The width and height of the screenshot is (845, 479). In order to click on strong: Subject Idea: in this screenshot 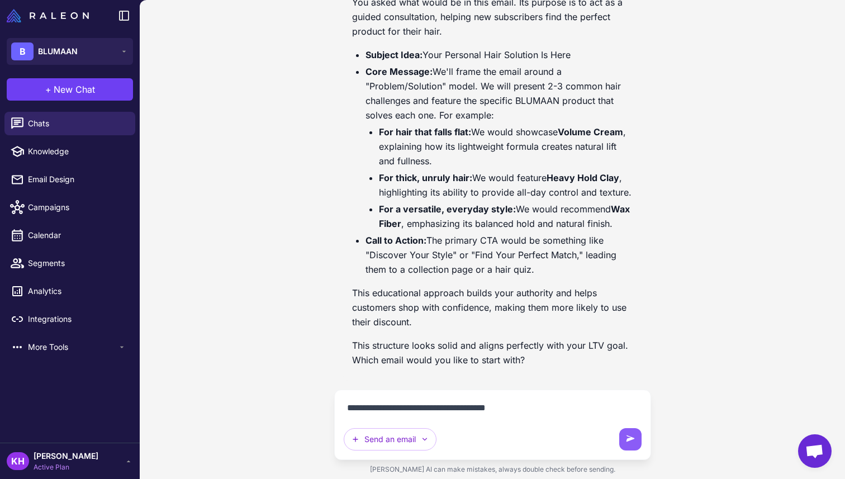, I will do `click(394, 55)`.